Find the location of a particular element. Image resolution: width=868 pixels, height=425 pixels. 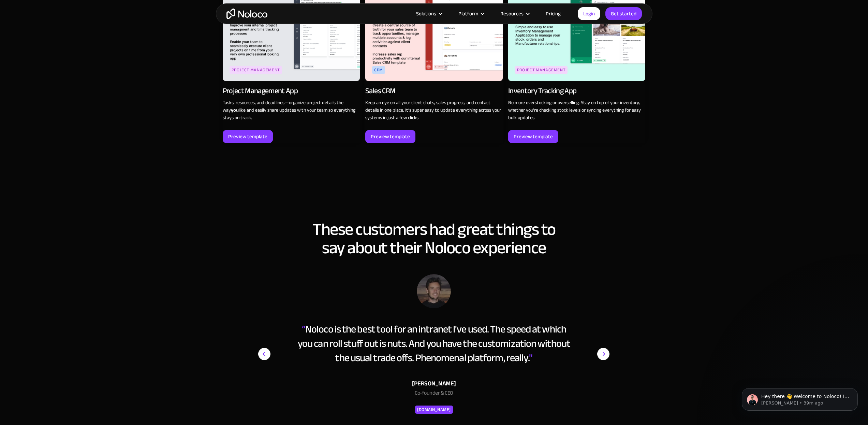

a: home is located at coordinates (247, 14).